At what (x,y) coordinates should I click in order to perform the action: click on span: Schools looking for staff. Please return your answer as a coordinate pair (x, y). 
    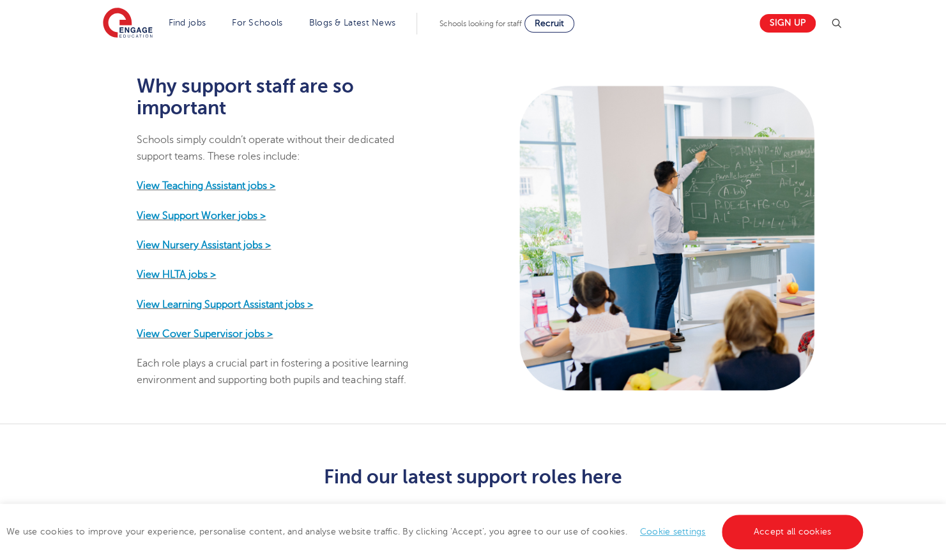
    Looking at the image, I should click on (480, 23).